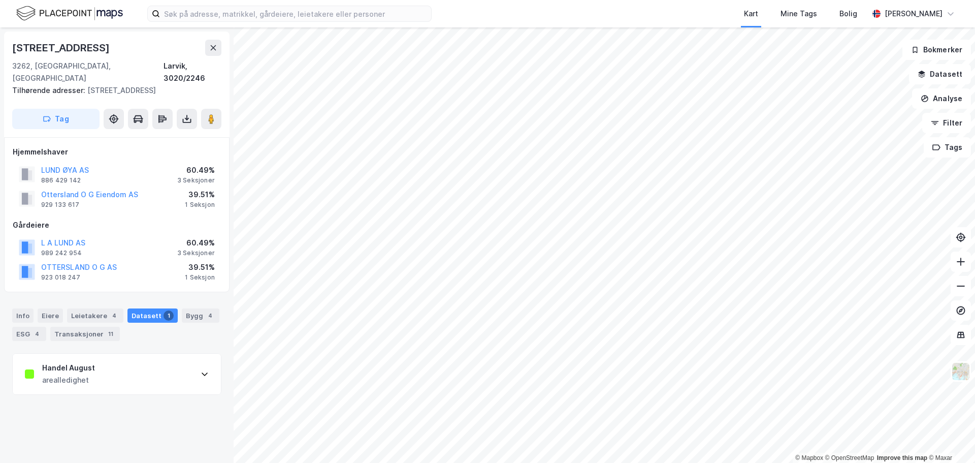  I want to click on div: Kontrollprogram for chat, so click(950, 438).